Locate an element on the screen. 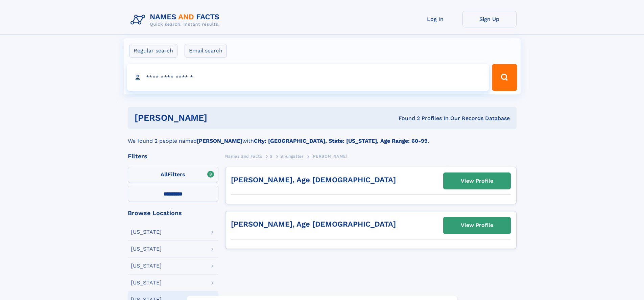 Image resolution: width=644 pixels, height=300 pixels. div: Browse Locations is located at coordinates (173, 213).